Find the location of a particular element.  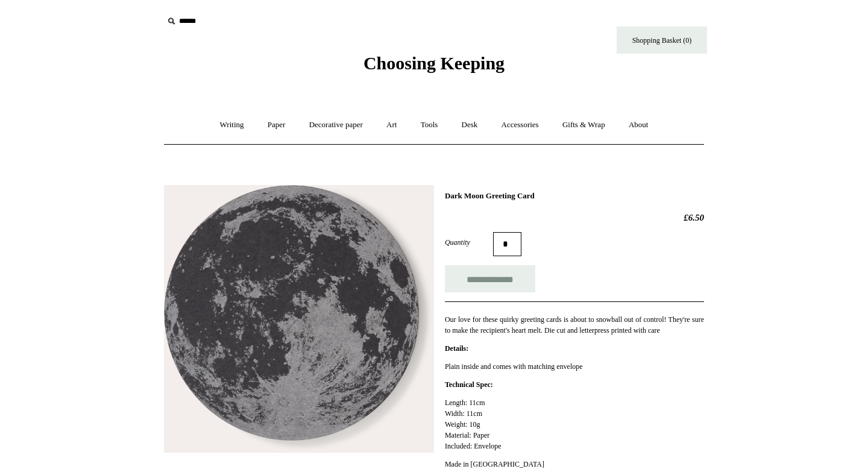

a: About is located at coordinates (638, 125).